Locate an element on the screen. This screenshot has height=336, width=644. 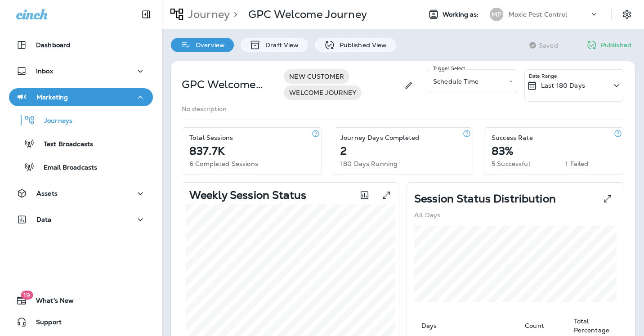
button: View Pie expanded to full screen is located at coordinates (607, 198).